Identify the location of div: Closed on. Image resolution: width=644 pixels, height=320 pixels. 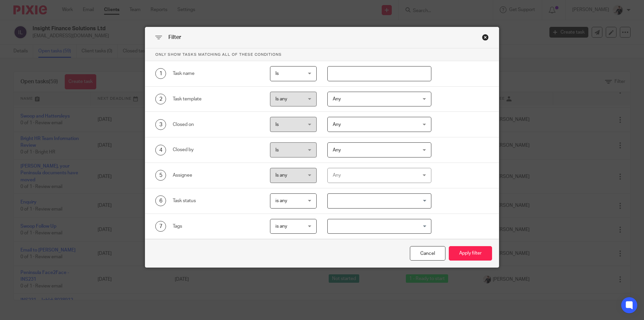
(216, 125).